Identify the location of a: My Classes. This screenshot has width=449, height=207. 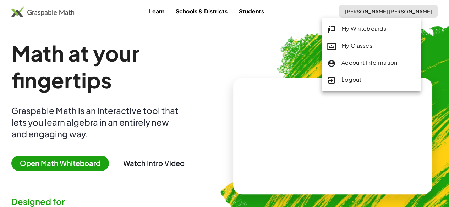
(371, 46).